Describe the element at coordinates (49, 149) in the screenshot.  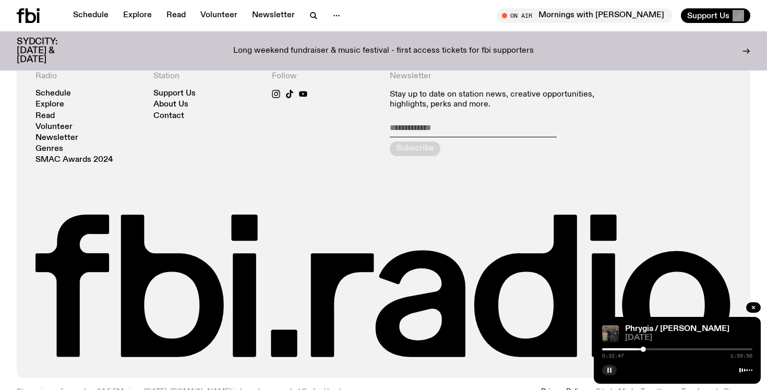
I see `a: Genres` at that location.